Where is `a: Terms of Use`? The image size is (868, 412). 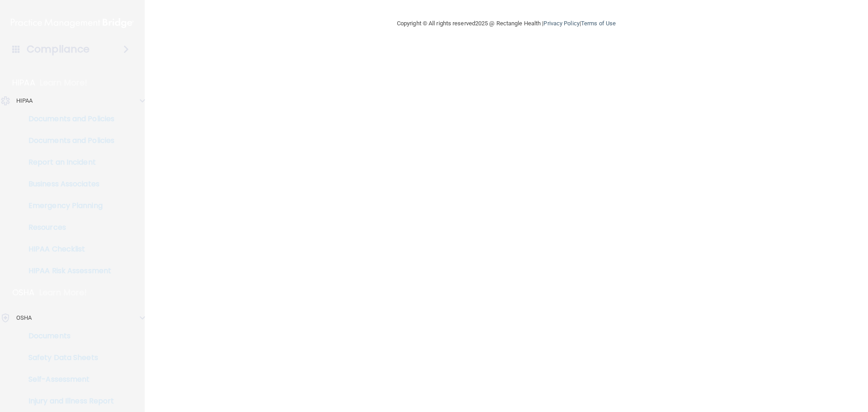 a: Terms of Use is located at coordinates (598, 23).